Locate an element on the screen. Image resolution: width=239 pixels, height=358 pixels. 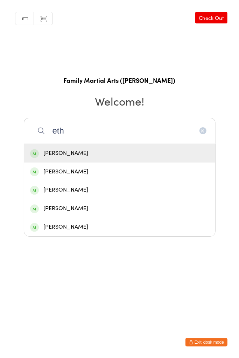
a: Check Out is located at coordinates (211, 17).